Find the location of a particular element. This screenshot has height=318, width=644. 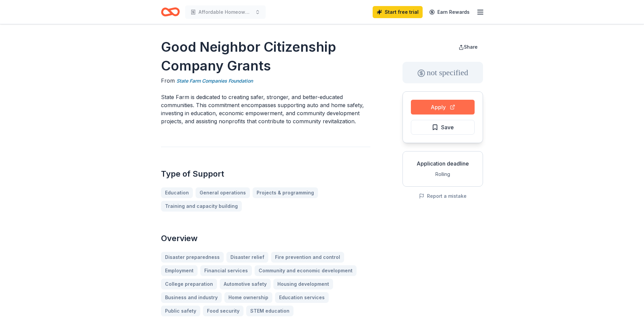

a: Start free trial is located at coordinates (398, 12).